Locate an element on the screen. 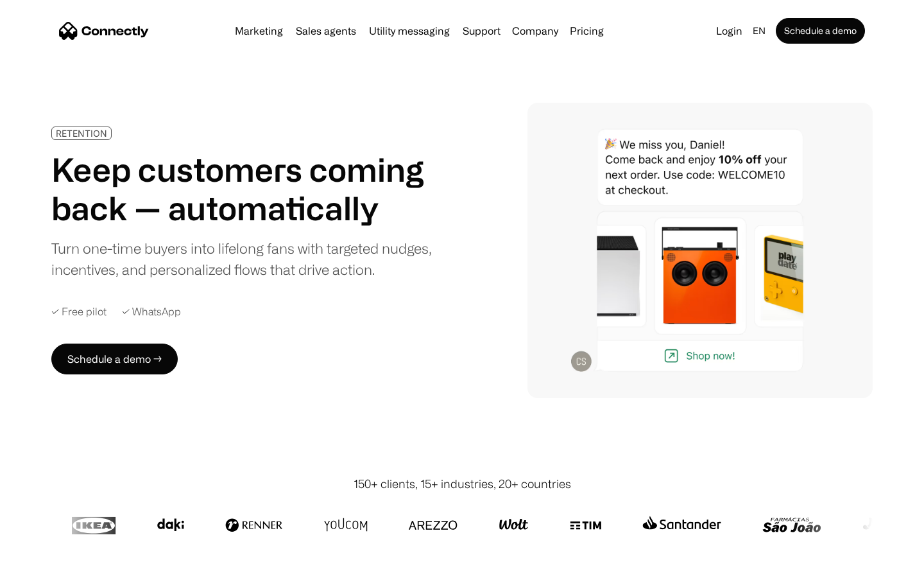  div: ✓ WhatsApp is located at coordinates (152, 312).